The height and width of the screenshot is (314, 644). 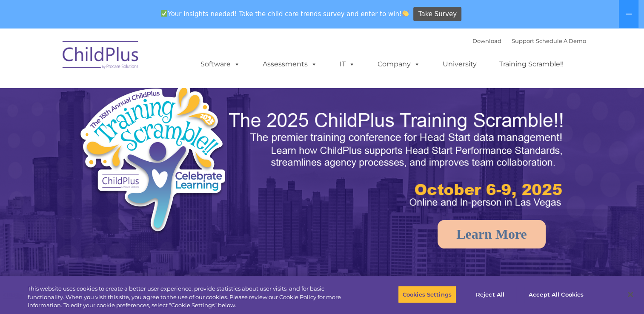 I want to click on a: Learn More, so click(x=491, y=234).